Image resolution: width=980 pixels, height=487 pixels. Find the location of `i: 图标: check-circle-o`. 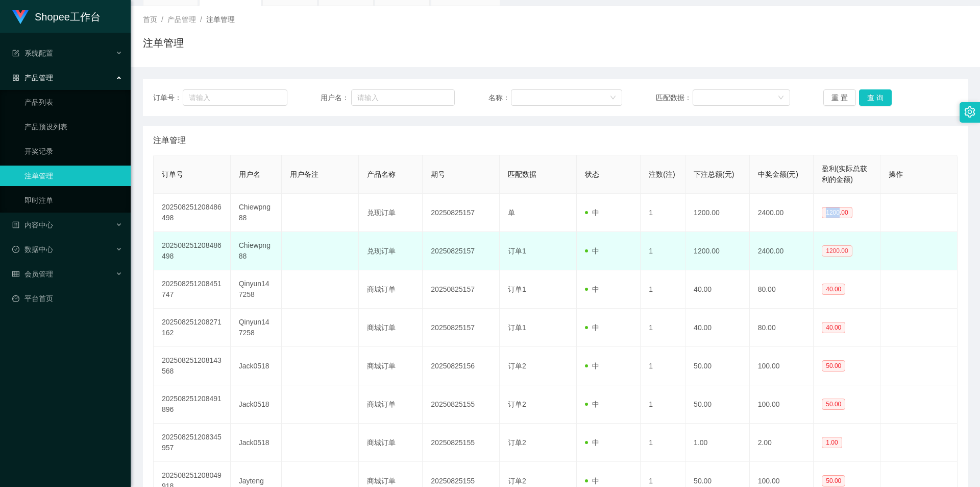

i: 图标: check-circle-o is located at coordinates (16, 249).